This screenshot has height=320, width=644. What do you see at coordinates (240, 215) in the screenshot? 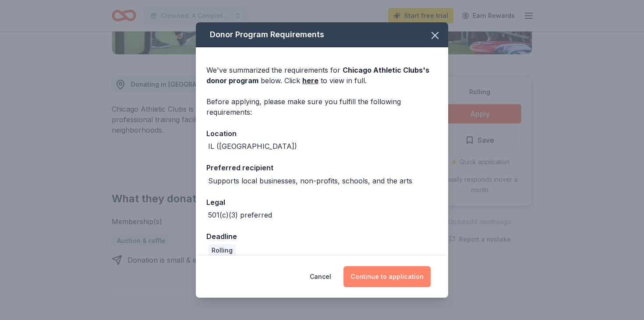
I see `div: 501(c)(3) preferred` at bounding box center [240, 215].